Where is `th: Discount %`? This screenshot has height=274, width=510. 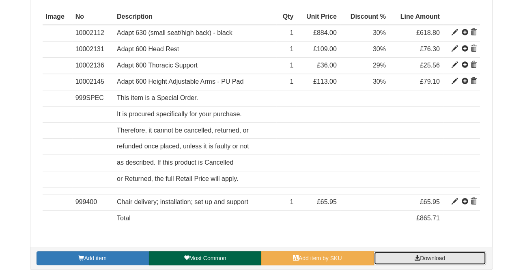 th: Discount % is located at coordinates (365, 17).